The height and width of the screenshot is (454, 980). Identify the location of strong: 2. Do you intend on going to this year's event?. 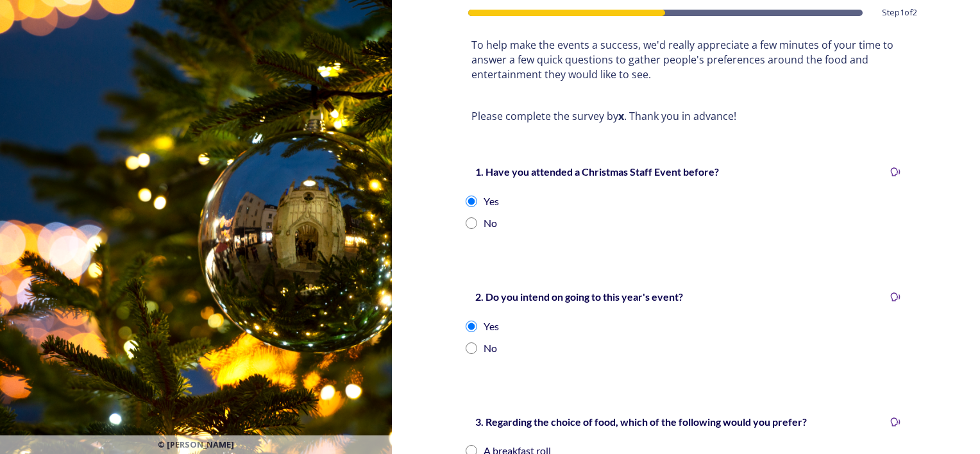
(579, 296).